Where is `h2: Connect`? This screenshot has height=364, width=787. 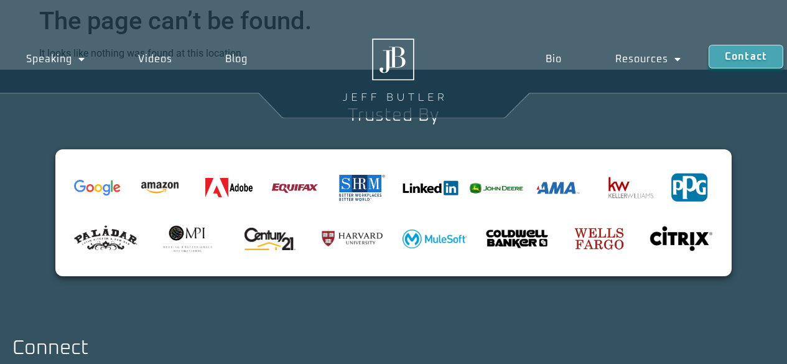
h2: Connect is located at coordinates (197, 348).